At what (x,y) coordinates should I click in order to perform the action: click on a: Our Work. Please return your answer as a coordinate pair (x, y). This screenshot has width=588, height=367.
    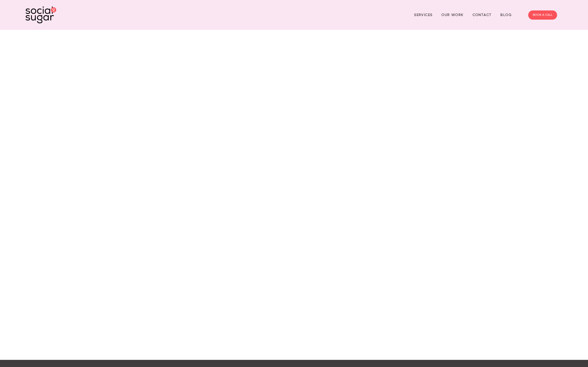
    Looking at the image, I should click on (452, 15).